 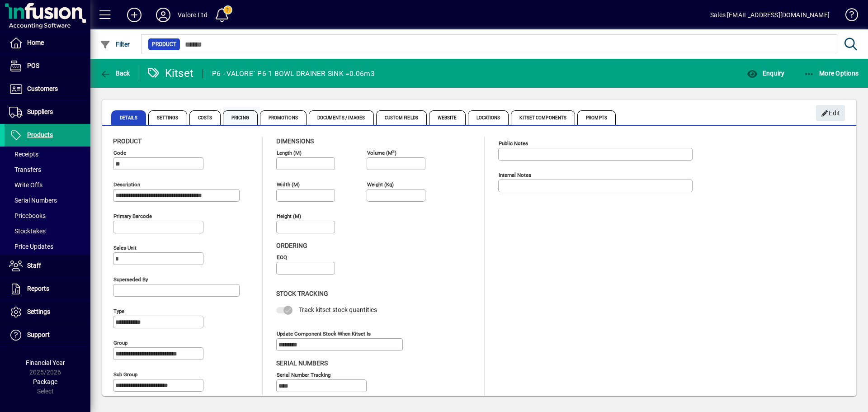 I want to click on div: P6 - VALORE` P6 1 BOWL DRAINER SINK =0.06m3, so click(x=293, y=74).